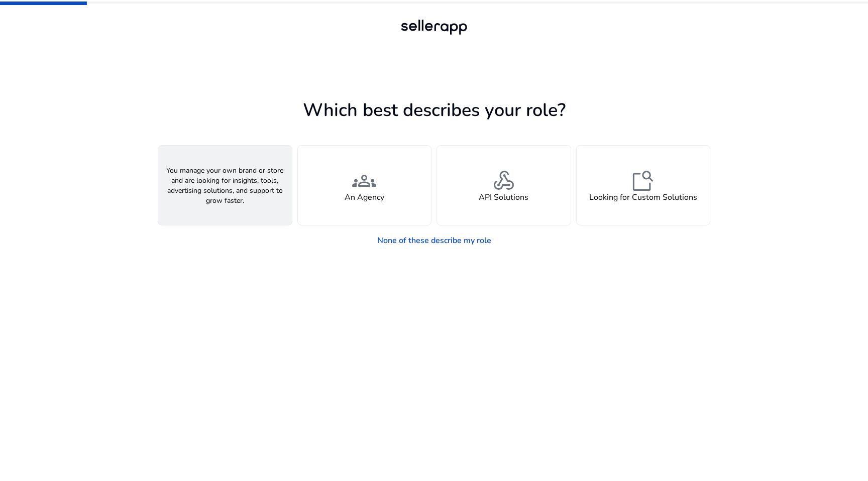  Describe the element at coordinates (365, 185) in the screenshot. I see `button: groupsAn Agency` at that location.